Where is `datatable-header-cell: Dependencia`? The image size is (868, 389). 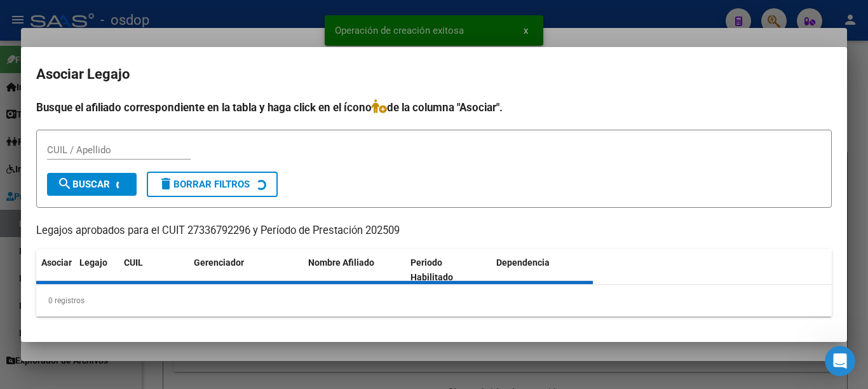 datatable-header-cell: Dependencia is located at coordinates (542, 270).